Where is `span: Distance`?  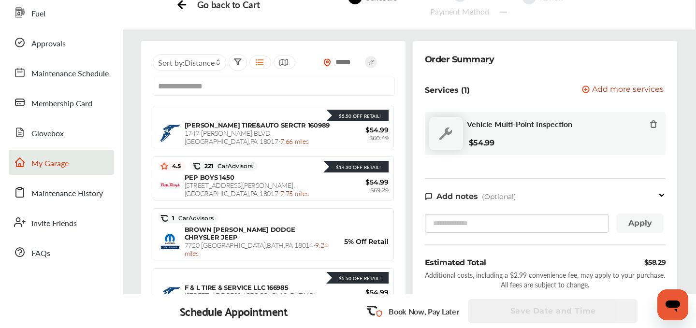 span: Distance is located at coordinates (200, 62).